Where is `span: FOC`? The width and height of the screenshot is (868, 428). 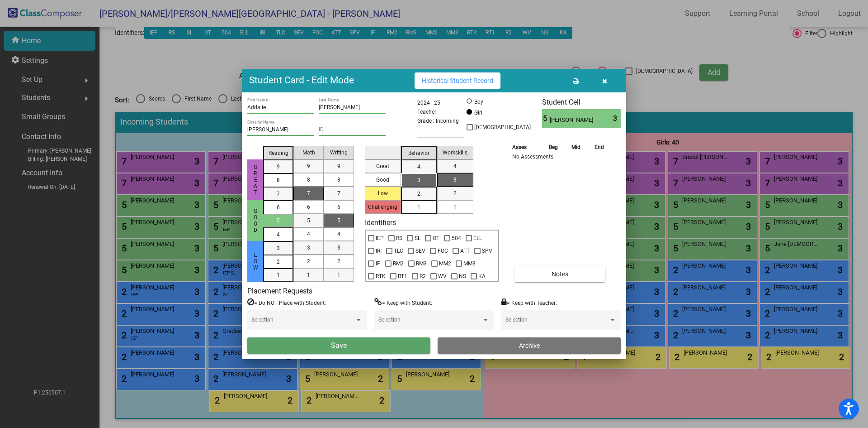
span: FOC is located at coordinates (442, 251).